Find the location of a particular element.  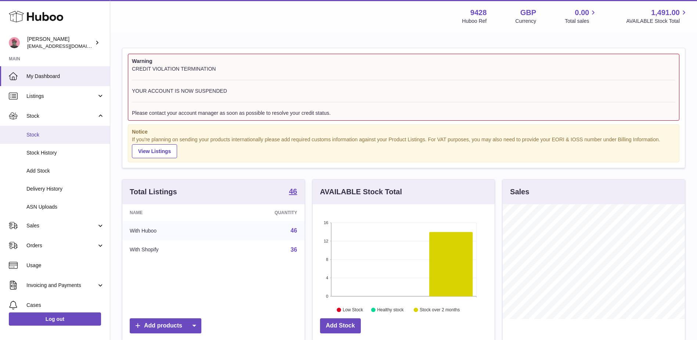

div: CREDIT VIOLATION TERMINATION YOUR ACCOUNT IS NOW SUSPENDED Please contact your account manager as... is located at coordinates (403, 91).